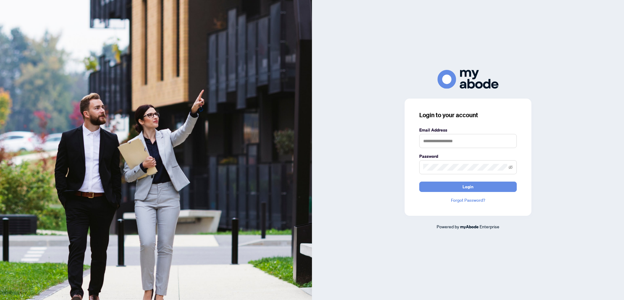 Image resolution: width=624 pixels, height=300 pixels. I want to click on span: eye-invisible, so click(511, 167).